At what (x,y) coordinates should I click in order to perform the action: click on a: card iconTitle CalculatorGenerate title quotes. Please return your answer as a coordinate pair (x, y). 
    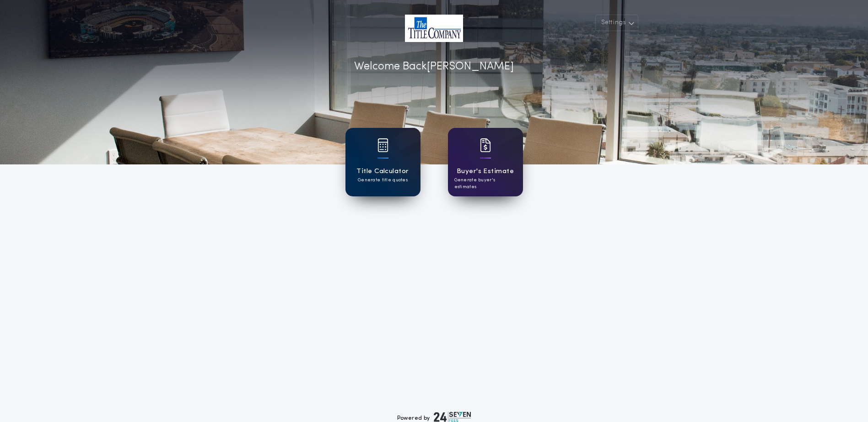
    Looking at the image, I should click on (383, 162).